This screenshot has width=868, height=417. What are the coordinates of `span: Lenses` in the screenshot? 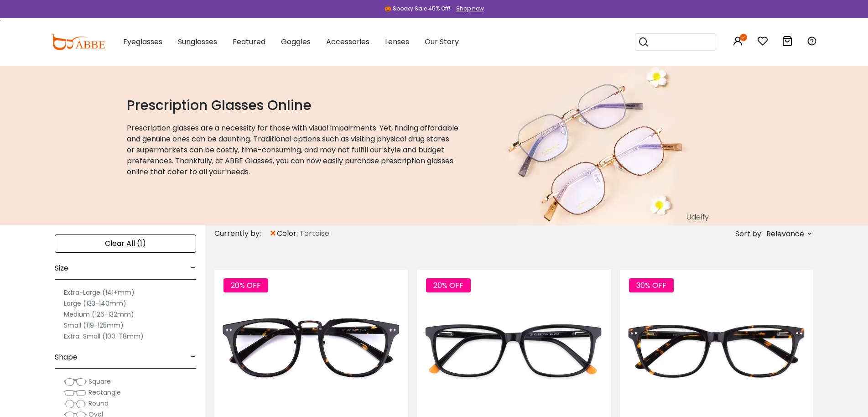 It's located at (396, 42).